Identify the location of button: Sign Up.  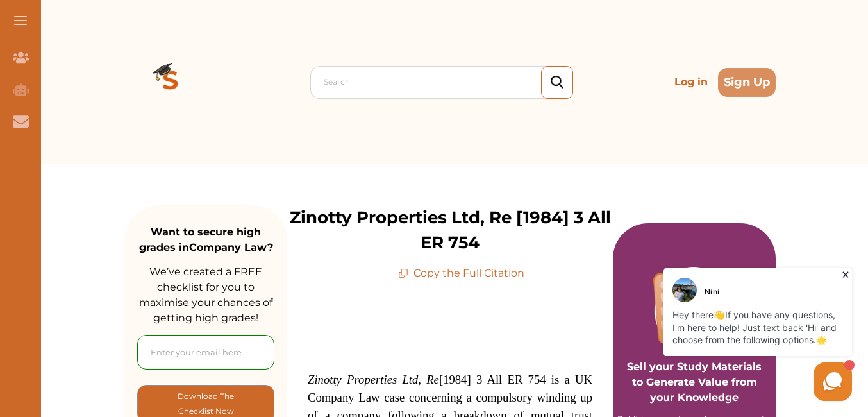
(747, 82).